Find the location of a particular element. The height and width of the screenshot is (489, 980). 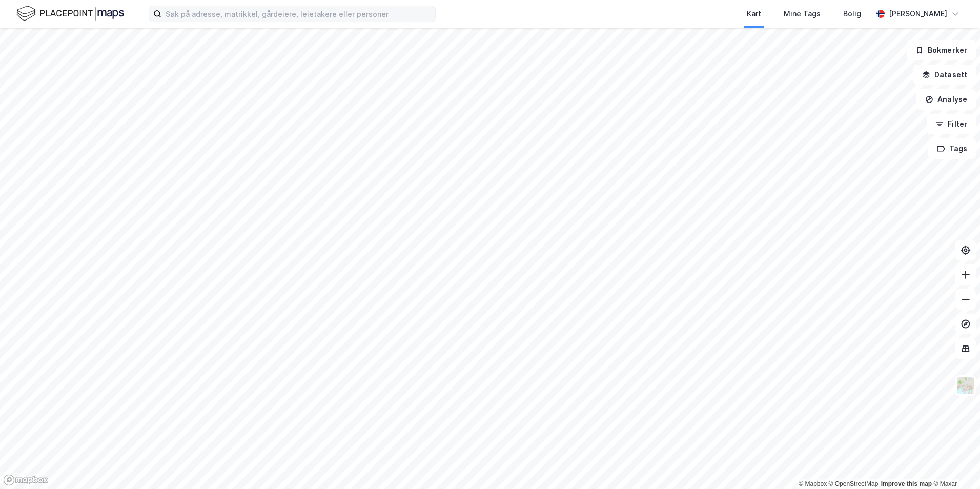

button: Filter is located at coordinates (952, 124).